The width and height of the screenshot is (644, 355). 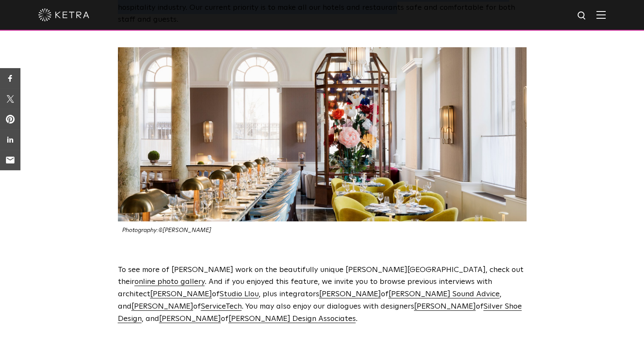 What do you see at coordinates (320, 313) in the screenshot?
I see `a: Silver Shoe Design` at bounding box center [320, 313].